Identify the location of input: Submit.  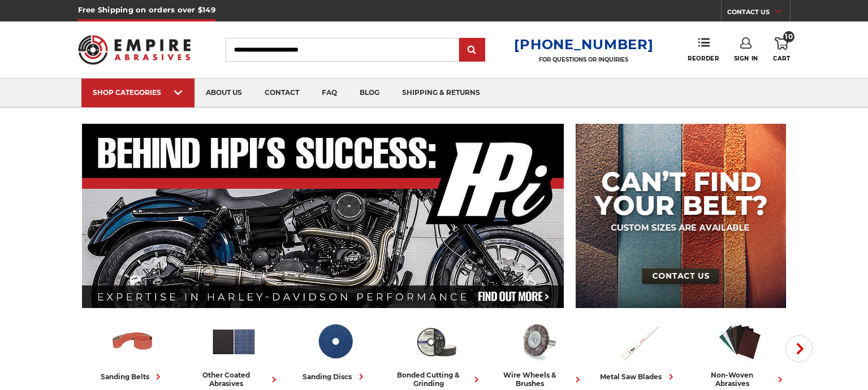
(472, 50).